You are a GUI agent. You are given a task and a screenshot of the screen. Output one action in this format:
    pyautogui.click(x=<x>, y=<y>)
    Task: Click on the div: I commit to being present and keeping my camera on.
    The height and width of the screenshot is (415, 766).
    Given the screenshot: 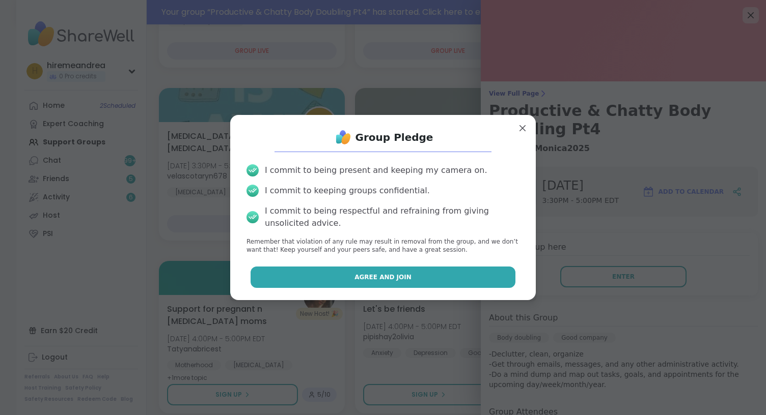 What is the action you would take?
    pyautogui.click(x=376, y=171)
    